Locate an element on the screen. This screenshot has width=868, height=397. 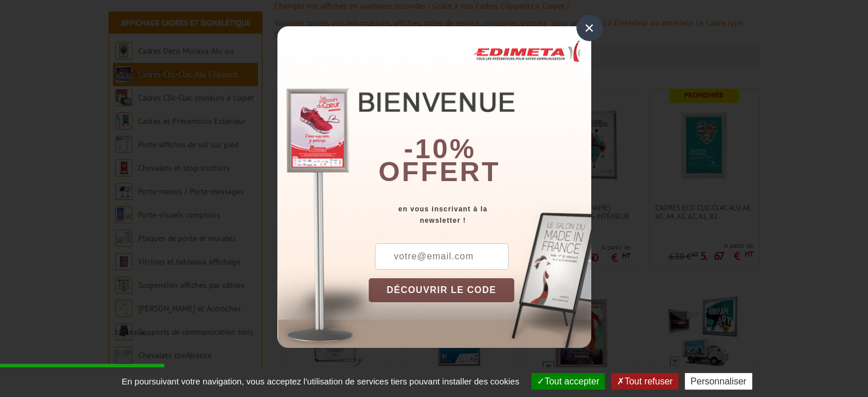
input: votre@email.com is located at coordinates (442, 256).